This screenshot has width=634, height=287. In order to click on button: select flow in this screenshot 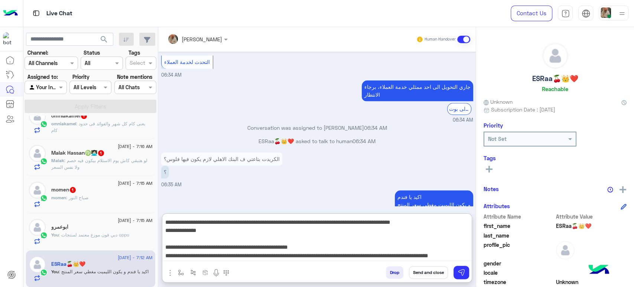, I will do `click(181, 272)`.